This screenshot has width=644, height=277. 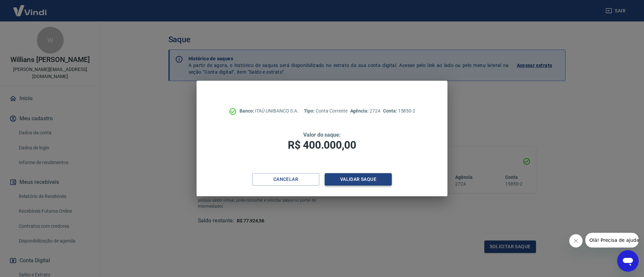 What do you see at coordinates (286, 179) in the screenshot?
I see `button: Cancelar` at bounding box center [286, 179].